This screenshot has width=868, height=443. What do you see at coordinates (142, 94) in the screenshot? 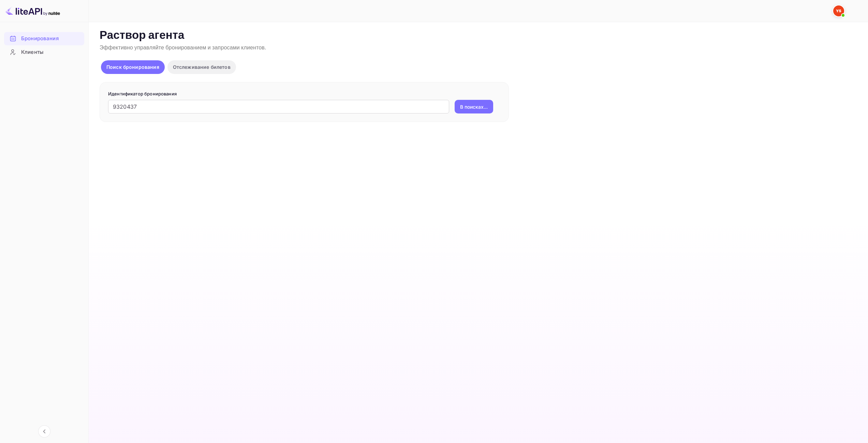
I see `ya-tr-span: Идентификатор бронирования` at bounding box center [142, 94].